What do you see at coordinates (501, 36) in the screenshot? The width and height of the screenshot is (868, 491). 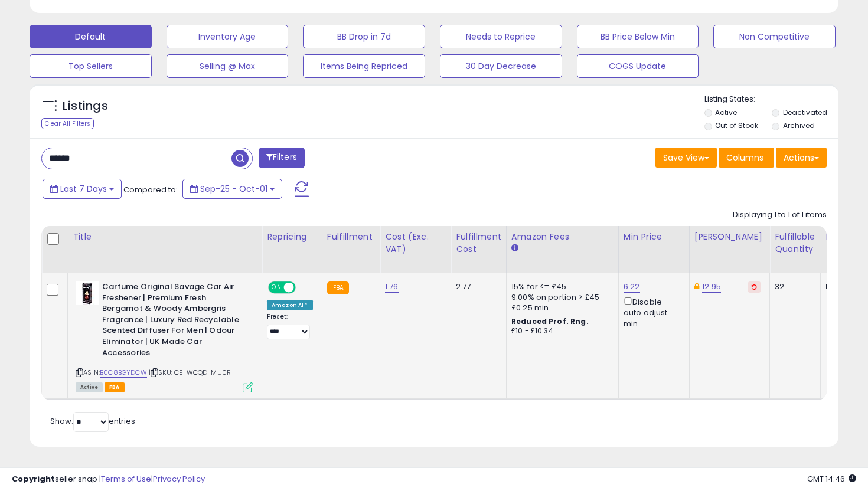 I see `button: Needs to Reprice` at bounding box center [501, 36].